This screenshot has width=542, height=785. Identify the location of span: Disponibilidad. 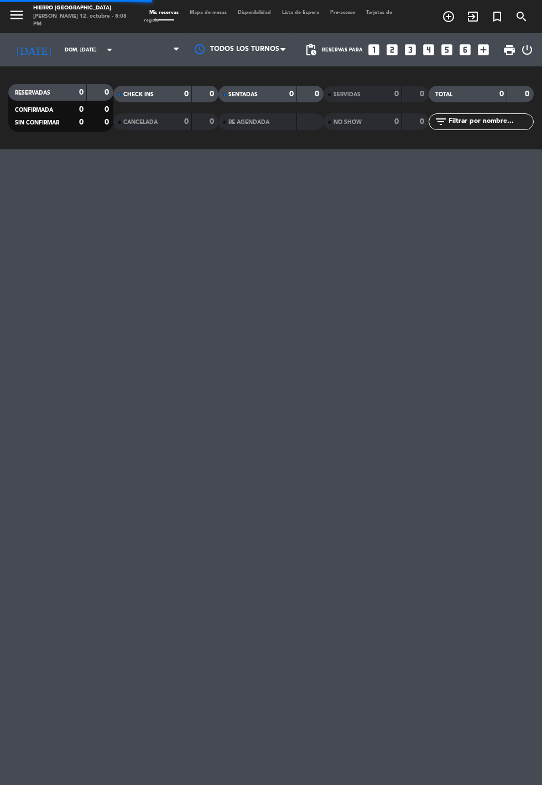
(255, 12).